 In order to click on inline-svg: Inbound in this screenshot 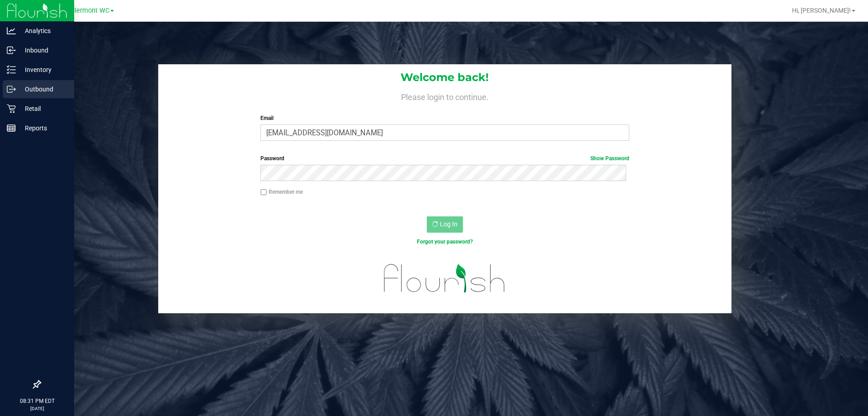, I will do `click(11, 50)`.